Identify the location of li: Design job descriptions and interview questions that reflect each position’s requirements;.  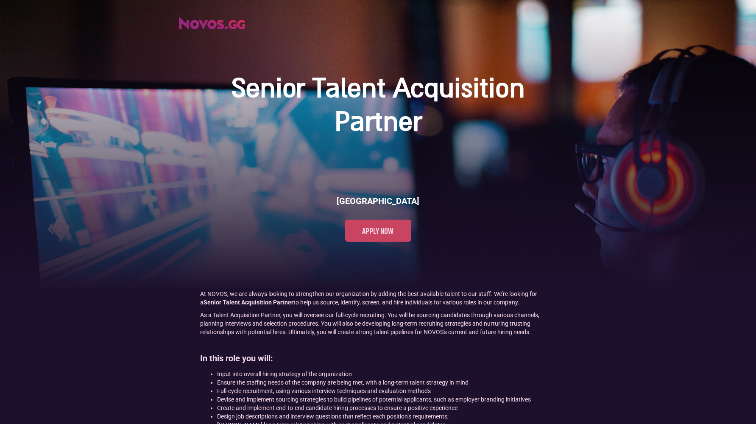
(386, 416).